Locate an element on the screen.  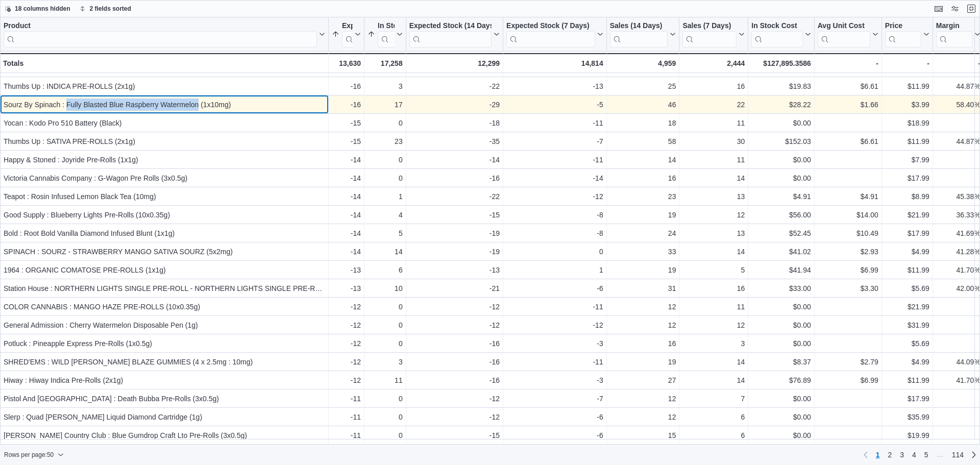
div: Hiway : Hiway Indica Pre-Rolls (2x1g) is located at coordinates (165, 381).